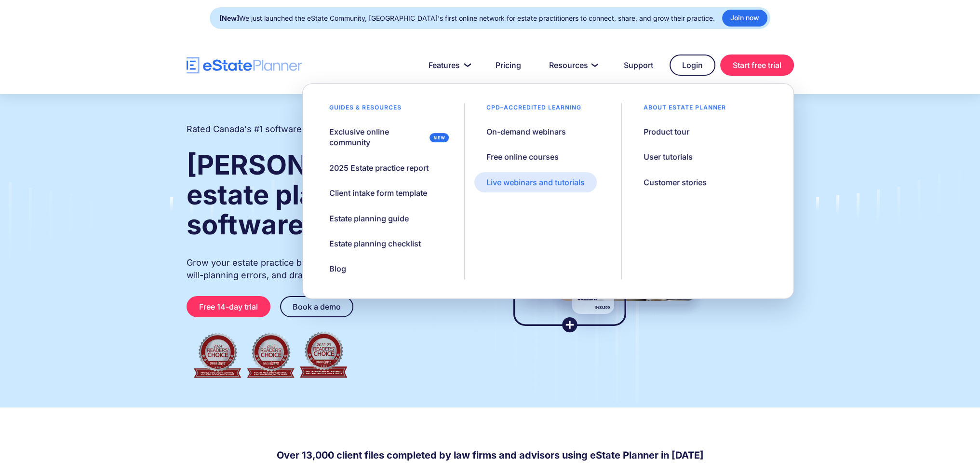 The height and width of the screenshot is (474, 980). Describe the element at coordinates (522, 156) in the screenshot. I see `div: Free online courses` at that location.